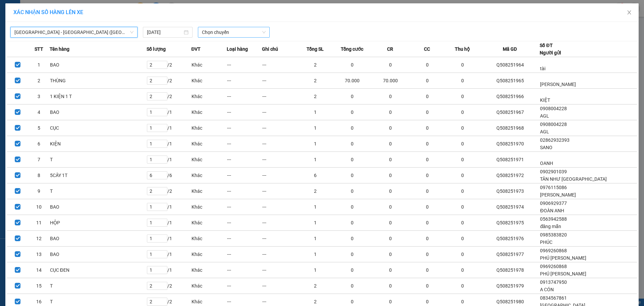 The height and width of the screenshot is (306, 644). Describe the element at coordinates (74, 32) in the screenshot. I see `span: Sài Gòn - Nha Trang (Hàng hóa)` at that location.